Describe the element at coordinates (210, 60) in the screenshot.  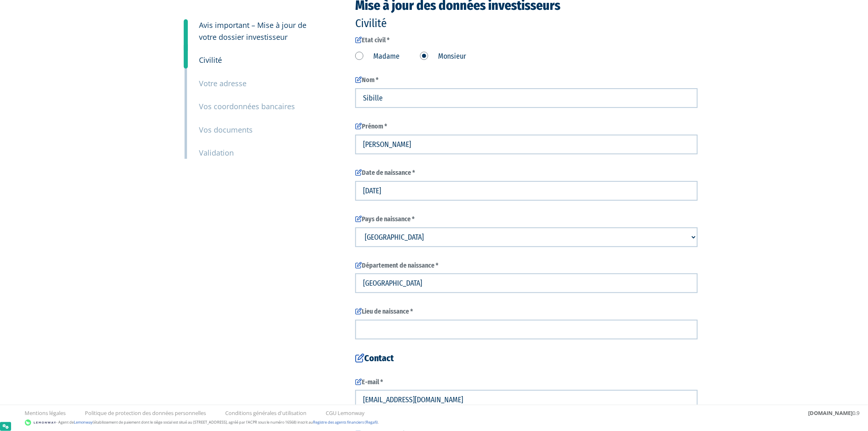
I see `small: Civilité` at that location.